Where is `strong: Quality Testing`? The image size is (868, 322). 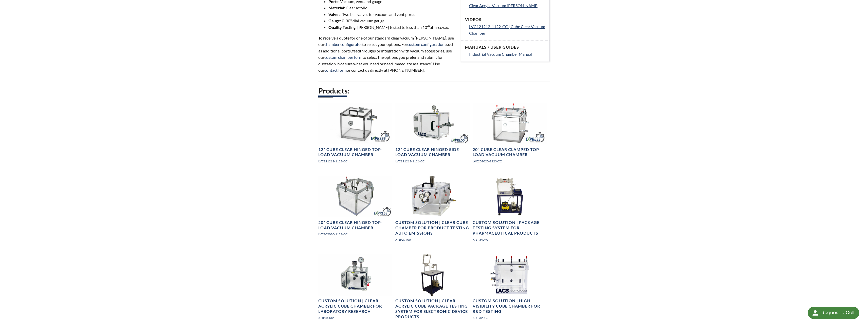 strong: Quality Testing is located at coordinates (342, 27).